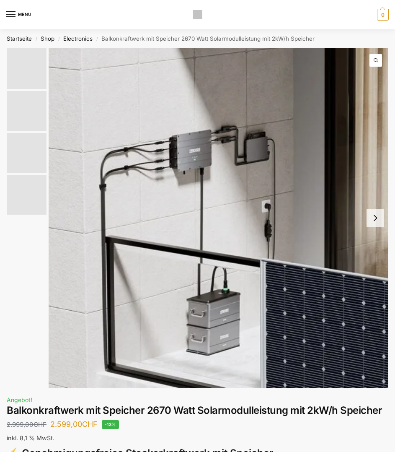 The height and width of the screenshot is (452, 395). Describe the element at coordinates (74, 424) in the screenshot. I see `bdi: 2.599,00` at that location.